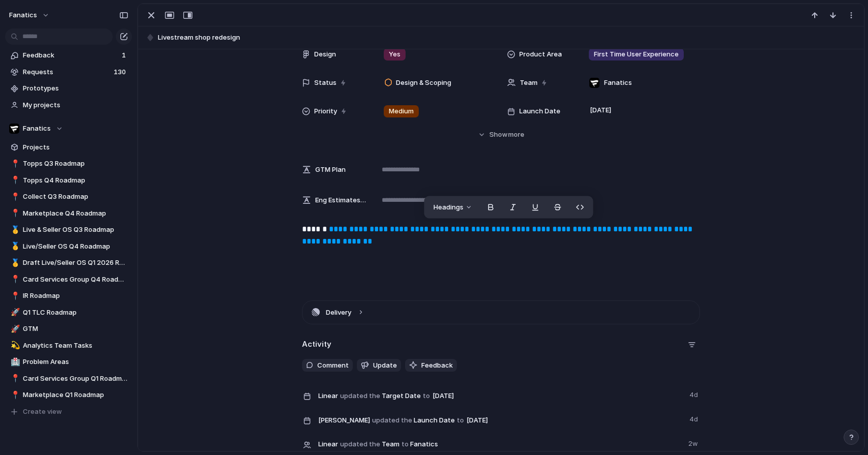 The width and height of the screenshot is (868, 455). I want to click on a: Prototypes, so click(69, 89).